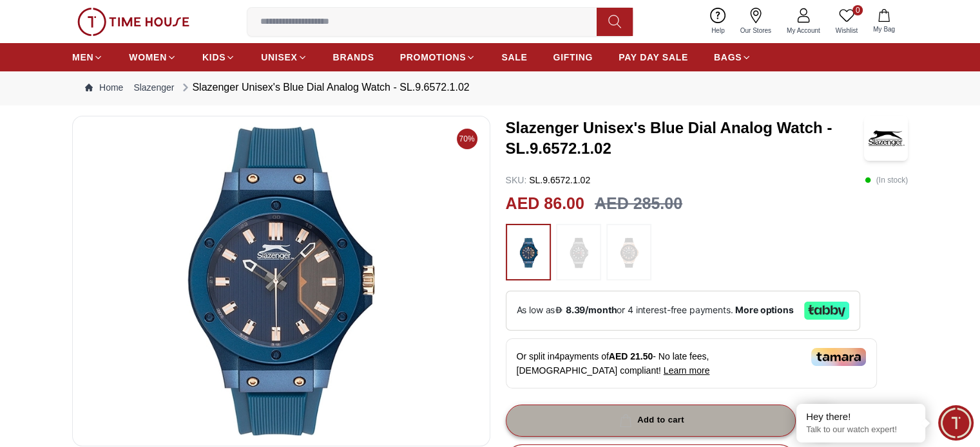 The height and width of the screenshot is (447, 980). Describe the element at coordinates (548, 180) in the screenshot. I see `p: SL.9.6572.1.02` at that location.